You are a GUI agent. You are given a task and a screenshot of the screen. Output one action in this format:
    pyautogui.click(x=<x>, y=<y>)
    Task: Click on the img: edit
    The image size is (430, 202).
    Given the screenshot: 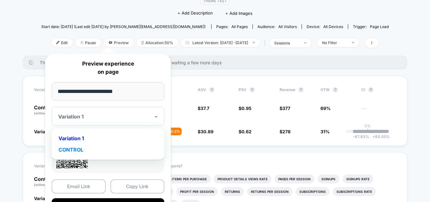 What is the action you would take?
    pyautogui.click(x=58, y=43)
    